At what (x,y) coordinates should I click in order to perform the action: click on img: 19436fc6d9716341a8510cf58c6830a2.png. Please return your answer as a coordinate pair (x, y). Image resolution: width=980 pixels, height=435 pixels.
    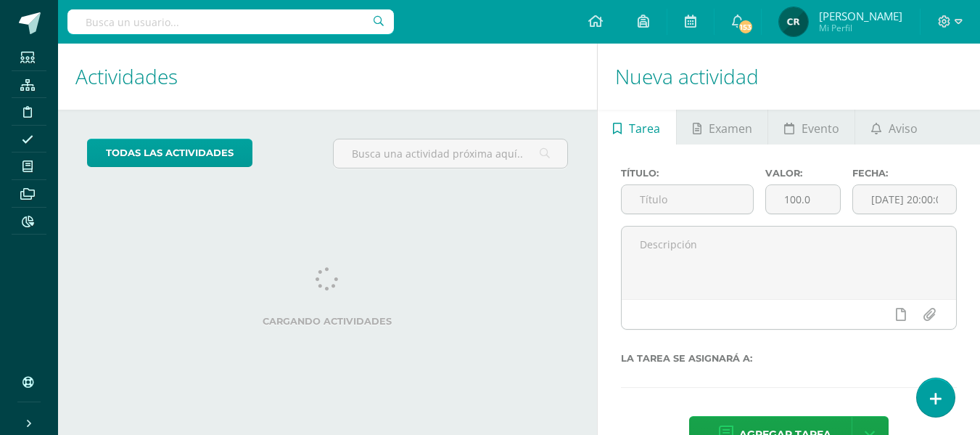
    Looking at the image, I should click on (794, 21).